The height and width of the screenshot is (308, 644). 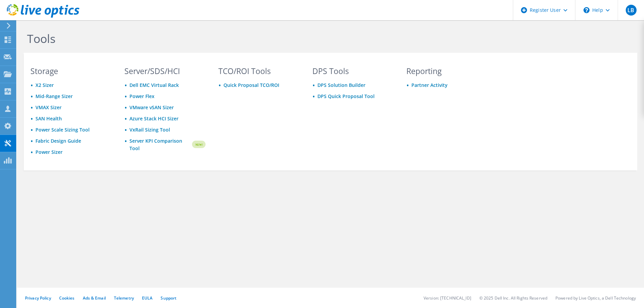 What do you see at coordinates (631, 10) in the screenshot?
I see `span: LB` at bounding box center [631, 10].